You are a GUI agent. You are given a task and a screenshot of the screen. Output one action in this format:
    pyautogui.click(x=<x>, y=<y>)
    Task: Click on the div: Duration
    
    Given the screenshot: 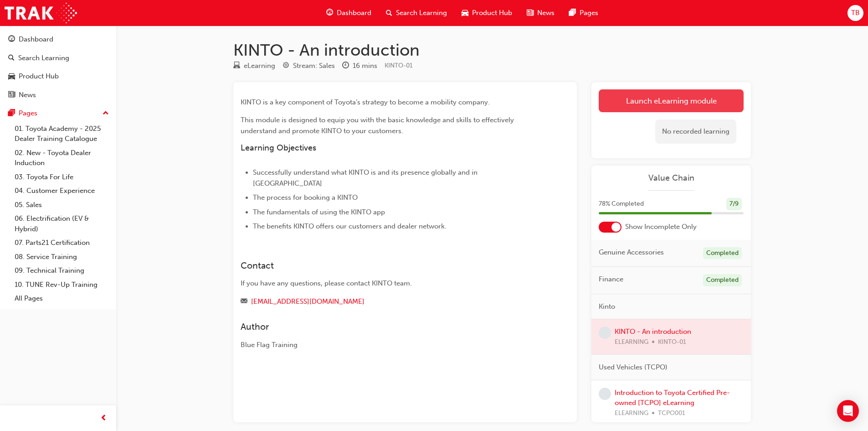 What is the action you would take?
    pyautogui.click(x=359, y=66)
    